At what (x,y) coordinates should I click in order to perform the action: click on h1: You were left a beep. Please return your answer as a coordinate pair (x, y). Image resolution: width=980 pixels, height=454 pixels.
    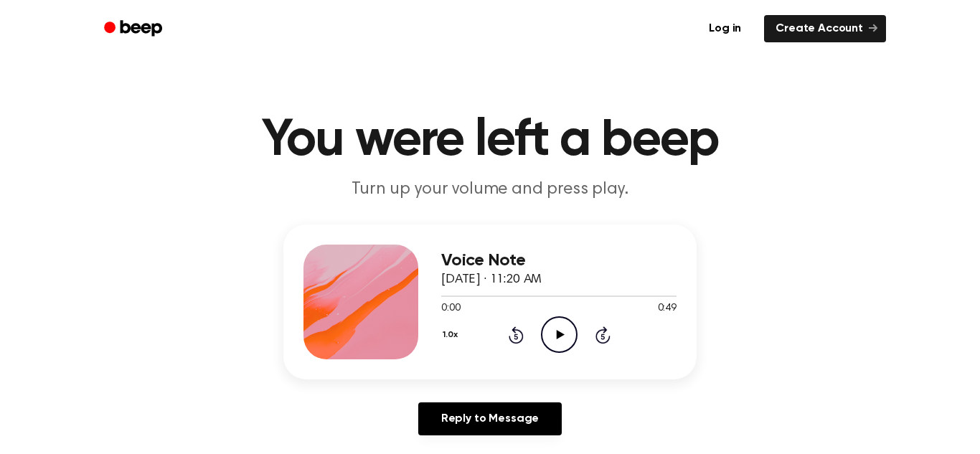
    Looking at the image, I should click on (490, 141).